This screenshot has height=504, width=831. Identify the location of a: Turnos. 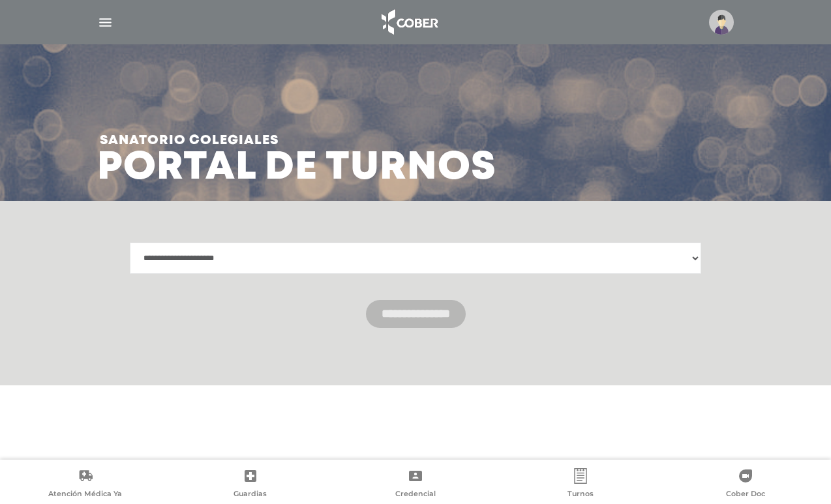
(580, 484).